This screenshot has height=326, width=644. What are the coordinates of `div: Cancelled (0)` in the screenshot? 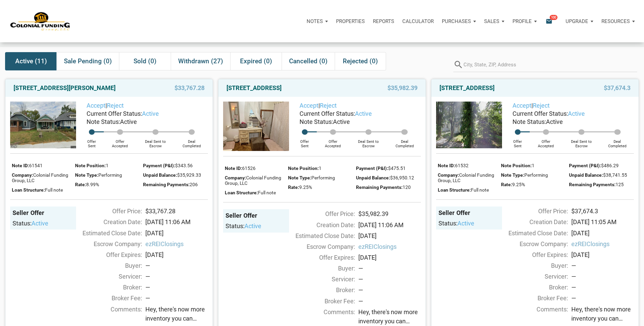 It's located at (308, 61).